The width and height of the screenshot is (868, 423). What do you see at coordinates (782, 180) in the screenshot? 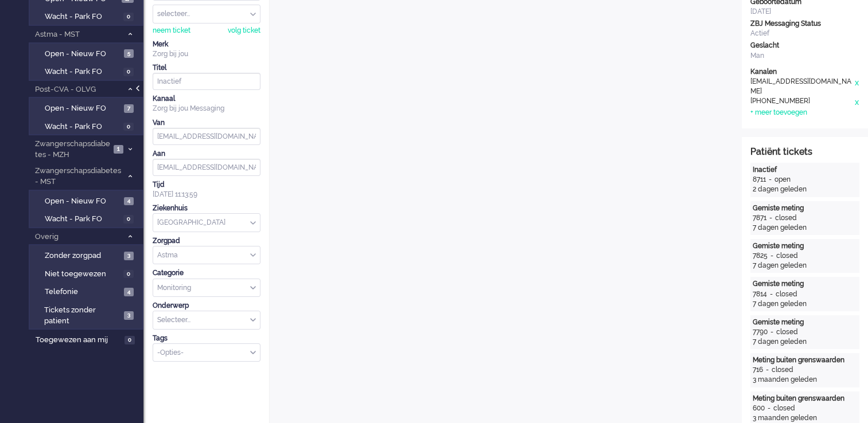
I see `div: open` at bounding box center [782, 180].